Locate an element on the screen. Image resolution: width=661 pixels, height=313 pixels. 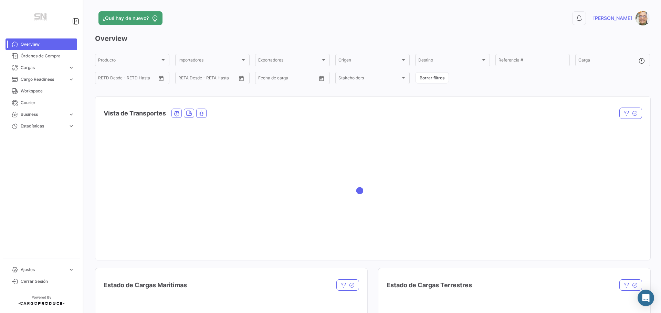
img: Captura.PNG is located at coordinates (642, 18).